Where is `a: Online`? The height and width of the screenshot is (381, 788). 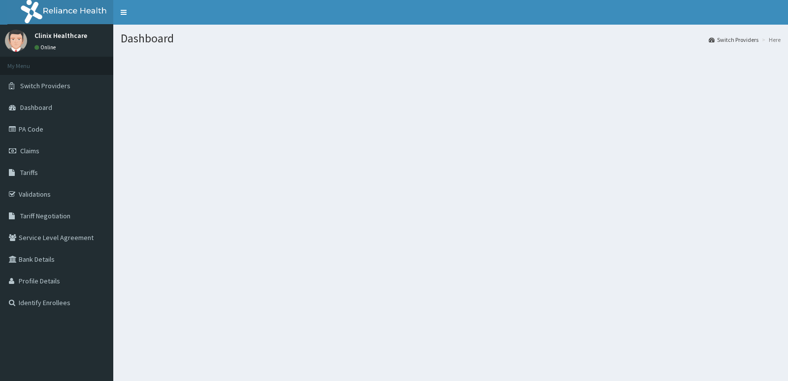 a: Online is located at coordinates (46, 47).